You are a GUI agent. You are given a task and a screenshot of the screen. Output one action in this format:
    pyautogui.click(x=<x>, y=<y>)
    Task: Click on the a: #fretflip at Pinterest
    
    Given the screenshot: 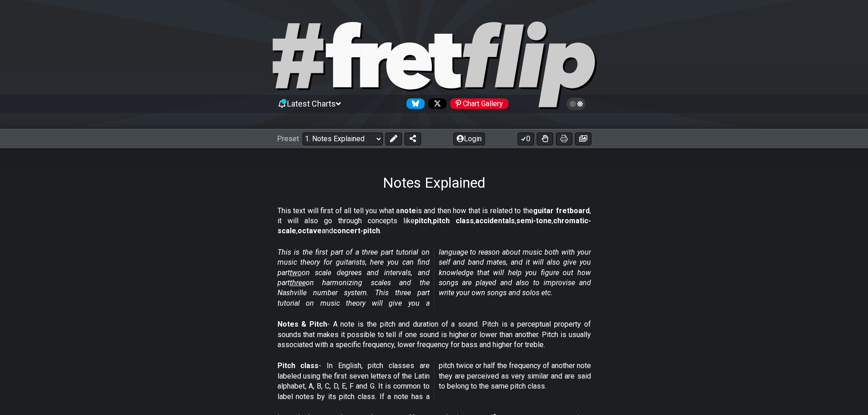 What is the action you would take?
    pyautogui.click(x=478, y=103)
    